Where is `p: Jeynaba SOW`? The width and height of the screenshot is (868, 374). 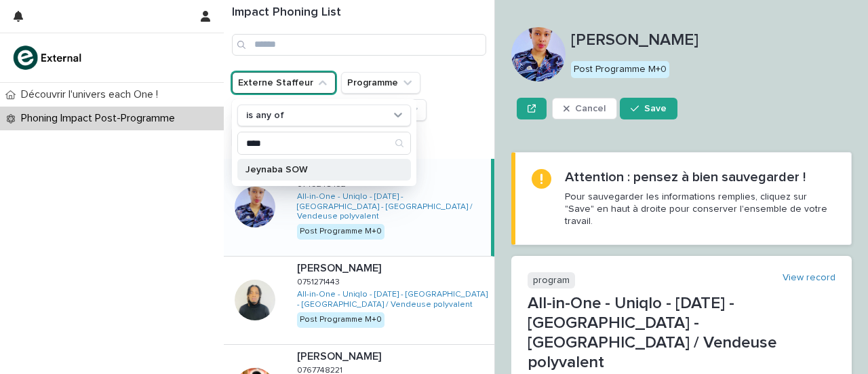
p: Jeynaba SOW is located at coordinates (317, 169).